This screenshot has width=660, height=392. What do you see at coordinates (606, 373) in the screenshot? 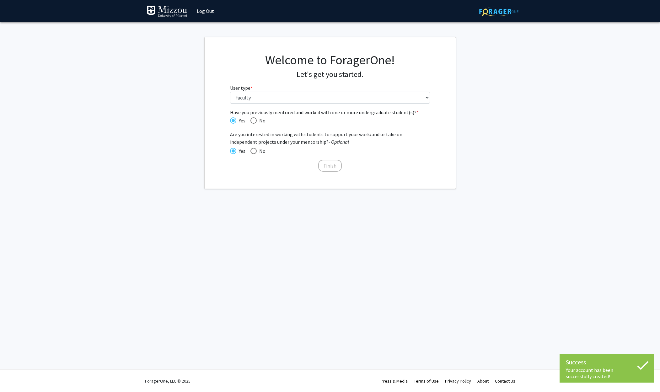
I see `div: Your account has been successfully created!` at bounding box center [606, 373].